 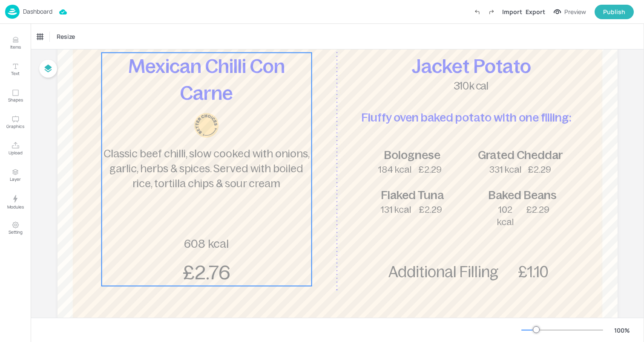 I want to click on span: Fluffy oven baked potato with one filling:, so click(x=467, y=117).